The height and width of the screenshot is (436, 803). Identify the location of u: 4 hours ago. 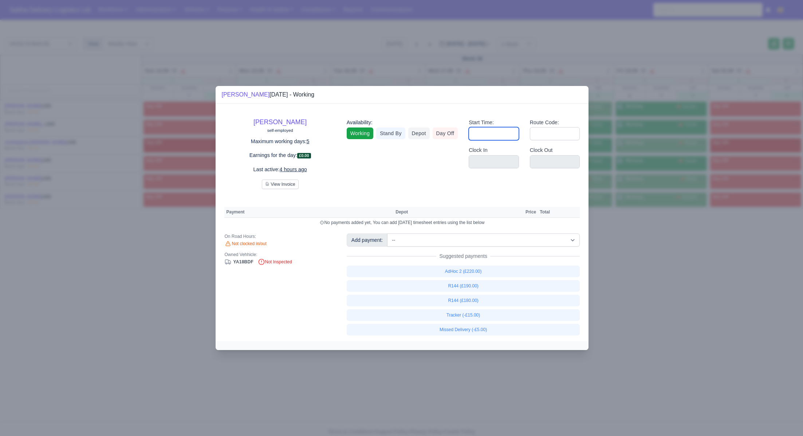
(293, 169).